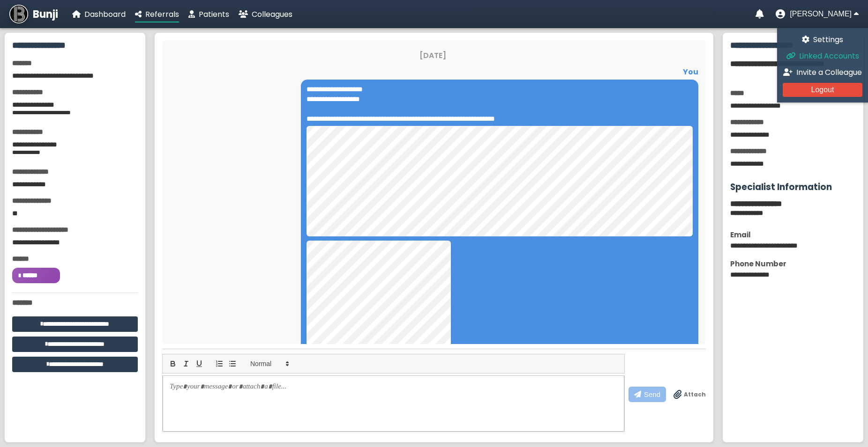 The width and height of the screenshot is (868, 447). Describe the element at coordinates (829, 72) in the screenshot. I see `span: Invite a Colleague` at that location.